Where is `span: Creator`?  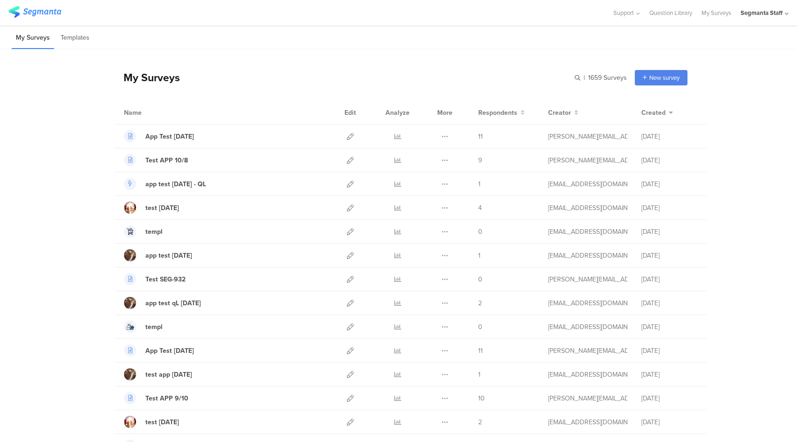 span: Creator is located at coordinates (560, 112).